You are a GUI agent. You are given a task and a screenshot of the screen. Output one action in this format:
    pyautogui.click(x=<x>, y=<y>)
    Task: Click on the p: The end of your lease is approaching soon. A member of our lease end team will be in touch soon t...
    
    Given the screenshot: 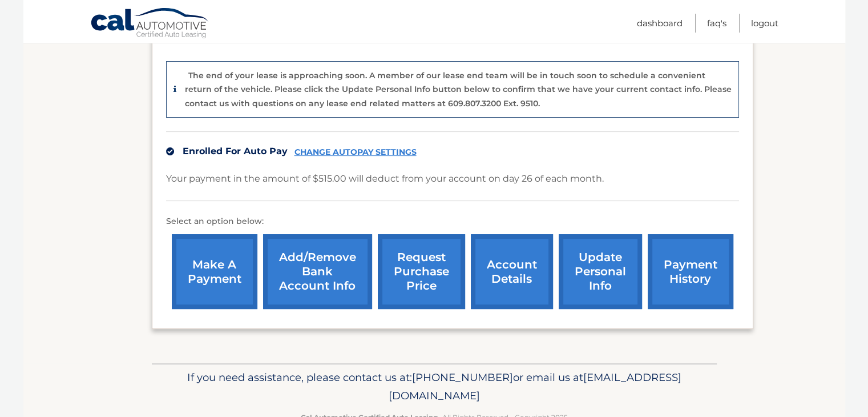 What is the action you would take?
    pyautogui.click(x=458, y=89)
    